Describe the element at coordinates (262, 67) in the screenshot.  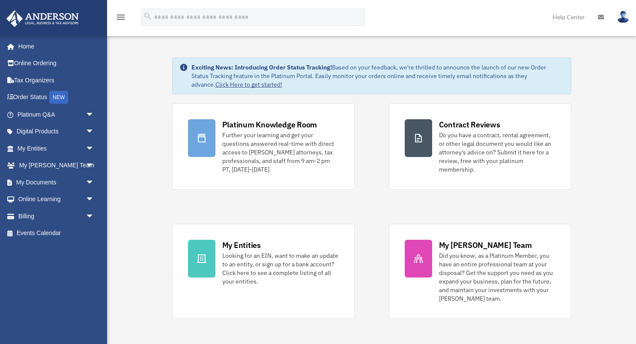
I see `strong: Exciting News: Introducing Order Status Tracking!` at that location.